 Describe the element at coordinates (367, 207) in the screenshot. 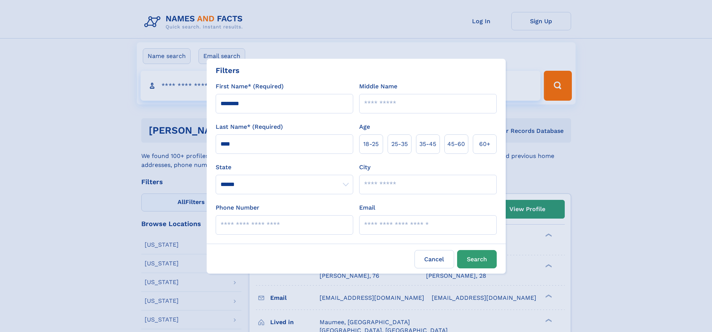

I see `label: Email` at that location.